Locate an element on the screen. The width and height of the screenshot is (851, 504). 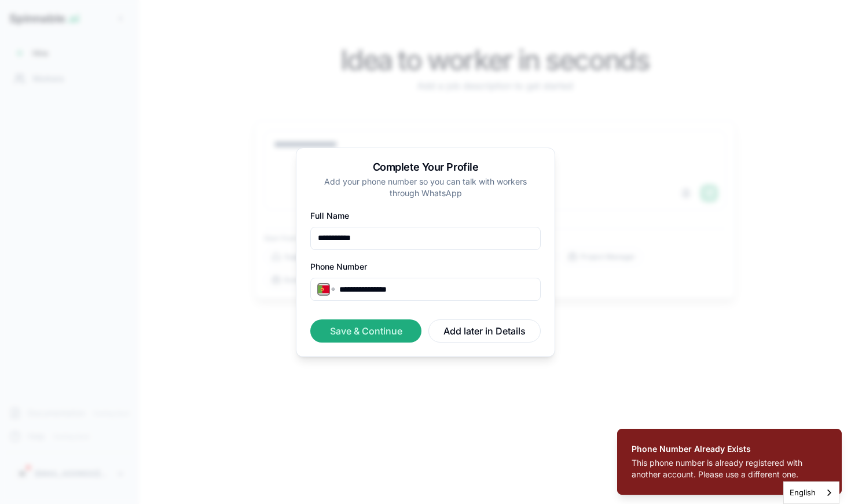
label: Phone Number is located at coordinates (339, 266).